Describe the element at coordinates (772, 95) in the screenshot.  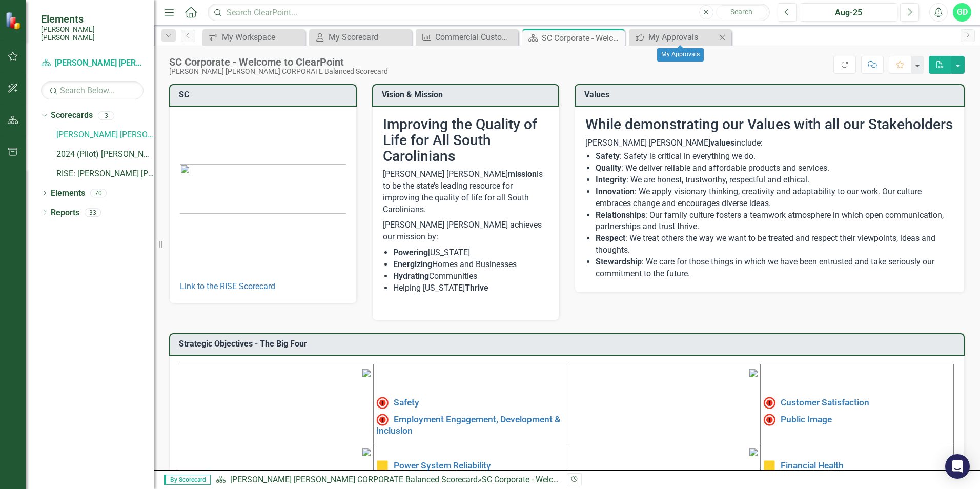
I see `h3: Values` at that location.